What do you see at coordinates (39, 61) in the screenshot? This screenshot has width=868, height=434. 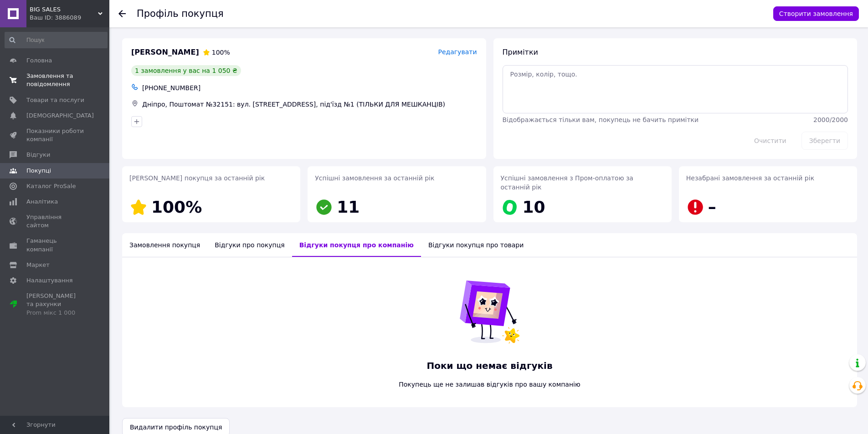 I see `span: Головна` at bounding box center [39, 61].